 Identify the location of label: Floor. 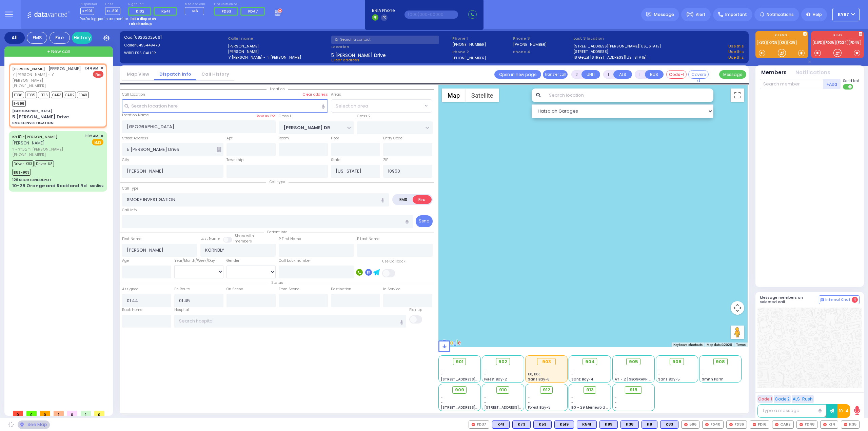
(335, 138).